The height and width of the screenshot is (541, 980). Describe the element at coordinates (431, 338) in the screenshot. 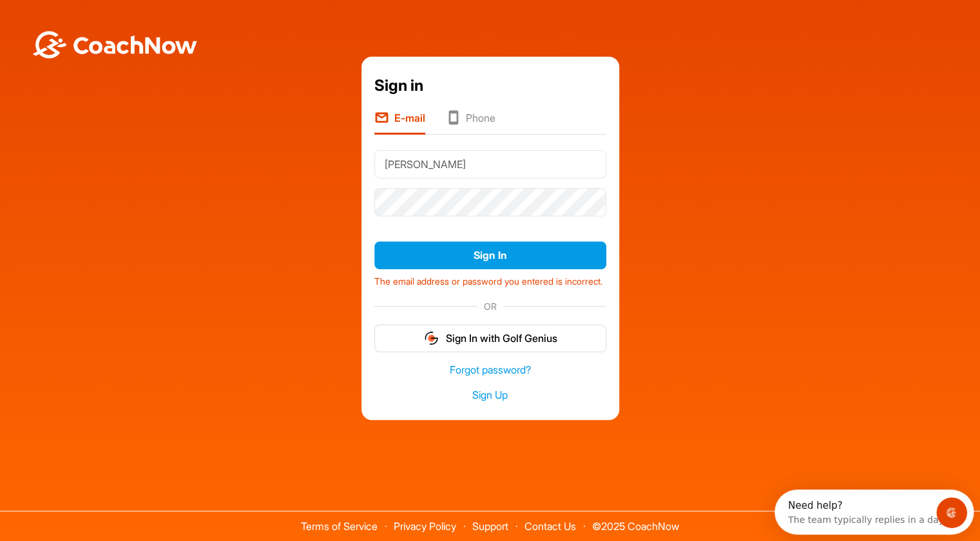

I see `img: gg_logo` at that location.